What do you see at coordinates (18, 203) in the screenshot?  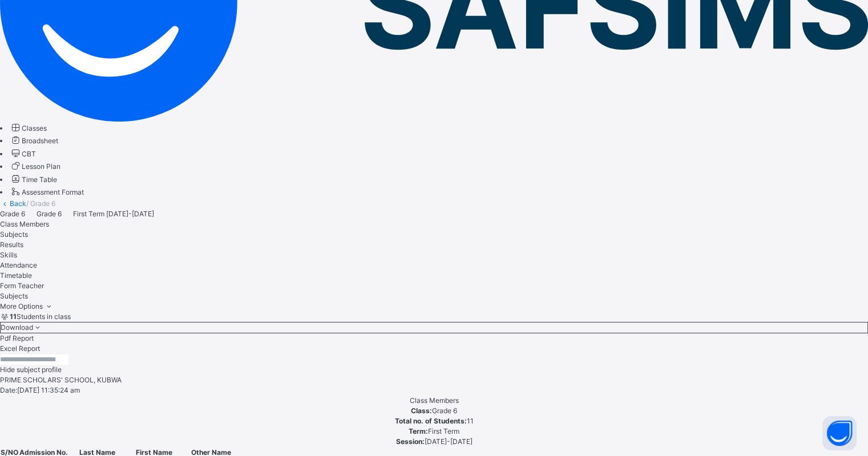 I see `a: Back` at bounding box center [18, 203].